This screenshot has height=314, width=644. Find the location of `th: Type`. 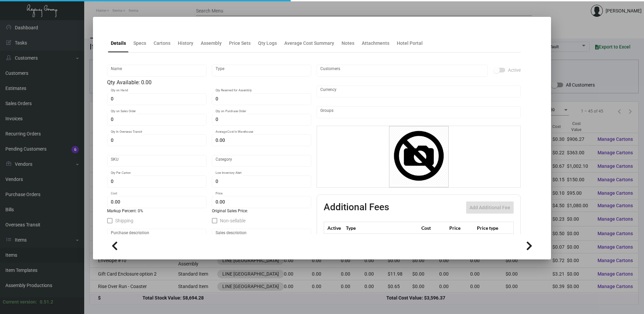

th: Type is located at coordinates (382, 228).